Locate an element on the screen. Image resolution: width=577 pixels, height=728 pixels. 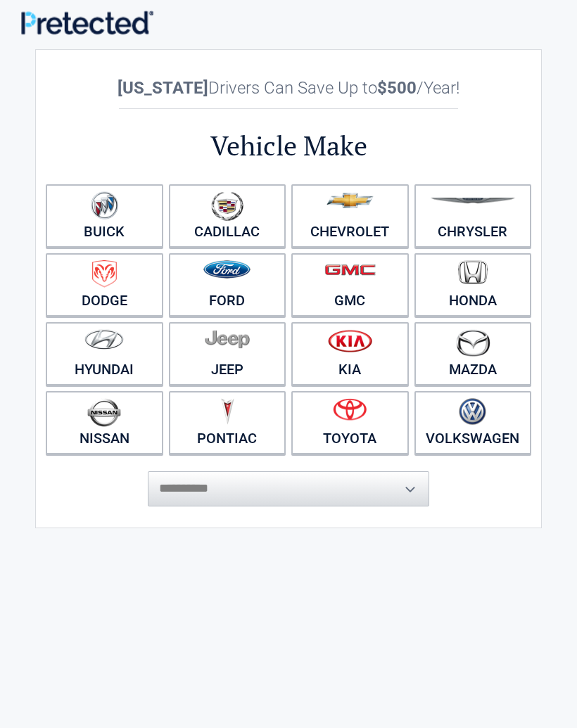
a: Ford is located at coordinates (227, 285).